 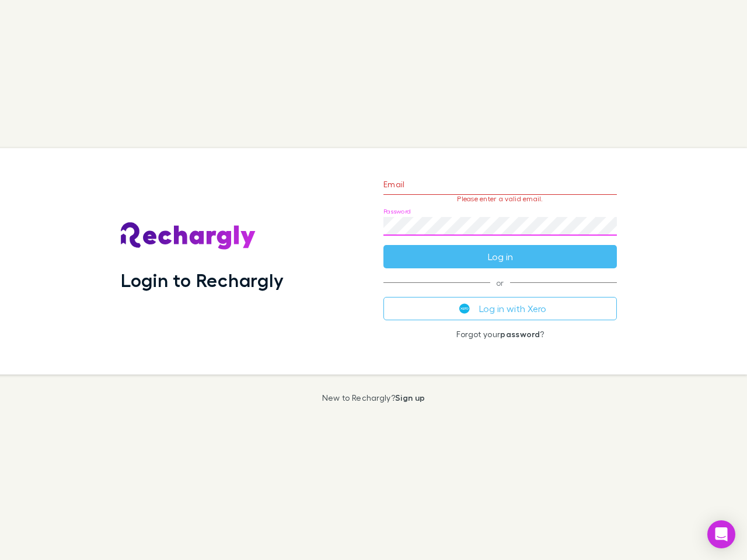 What do you see at coordinates (721, 534) in the screenshot?
I see `div: Open Intercom Messenger` at bounding box center [721, 534].